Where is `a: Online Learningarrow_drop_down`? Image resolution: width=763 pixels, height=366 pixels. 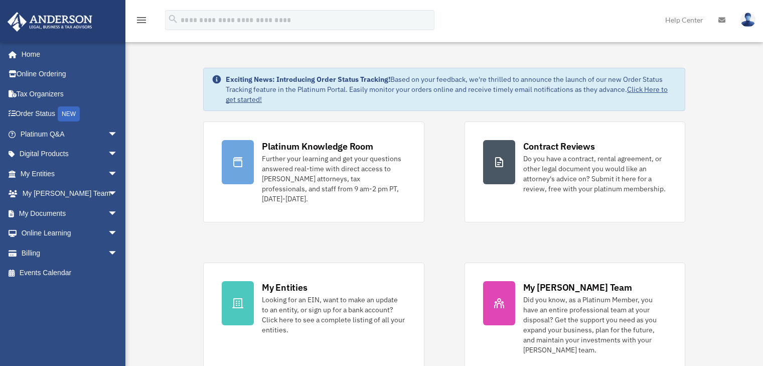
a: Online Learningarrow_drop_down is located at coordinates (70, 233).